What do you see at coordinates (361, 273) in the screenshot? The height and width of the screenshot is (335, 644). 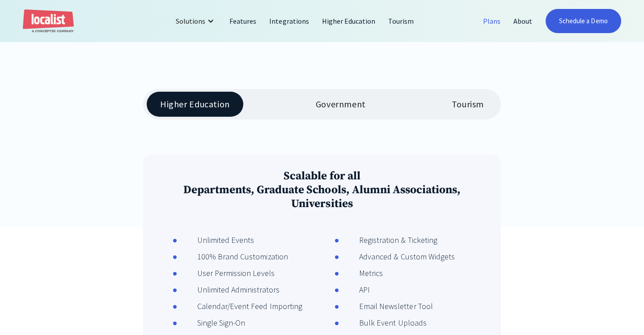 I see `div: Metrics` at bounding box center [361, 273].